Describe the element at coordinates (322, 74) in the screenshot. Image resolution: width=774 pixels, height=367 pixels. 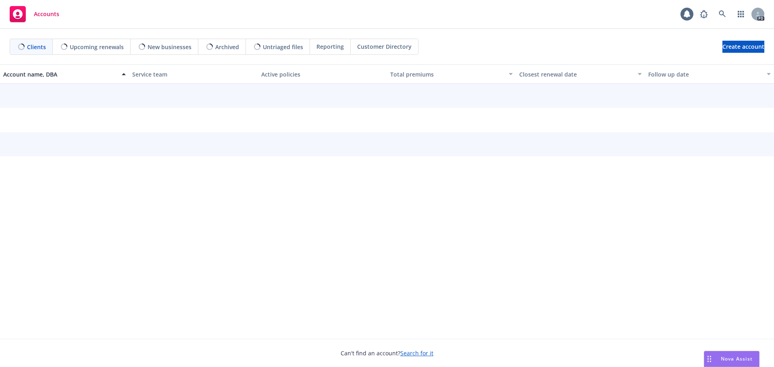
I see `div: Active policies` at that location.